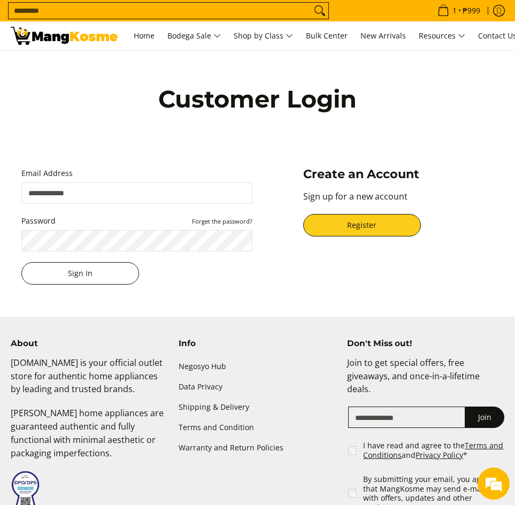  What do you see at coordinates (433, 450) in the screenshot?
I see `a: Terms and Conditions` at bounding box center [433, 450].